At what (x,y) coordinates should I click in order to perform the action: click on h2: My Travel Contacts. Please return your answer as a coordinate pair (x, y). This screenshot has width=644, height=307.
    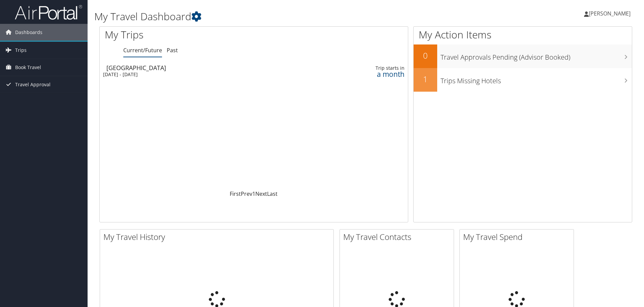
    Looking at the image, I should click on (398, 237).